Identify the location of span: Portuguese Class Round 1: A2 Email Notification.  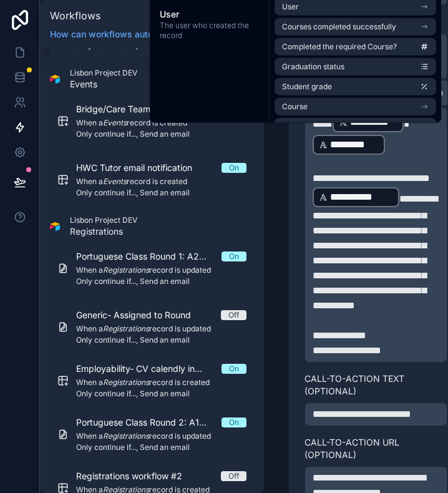
(148, 256).